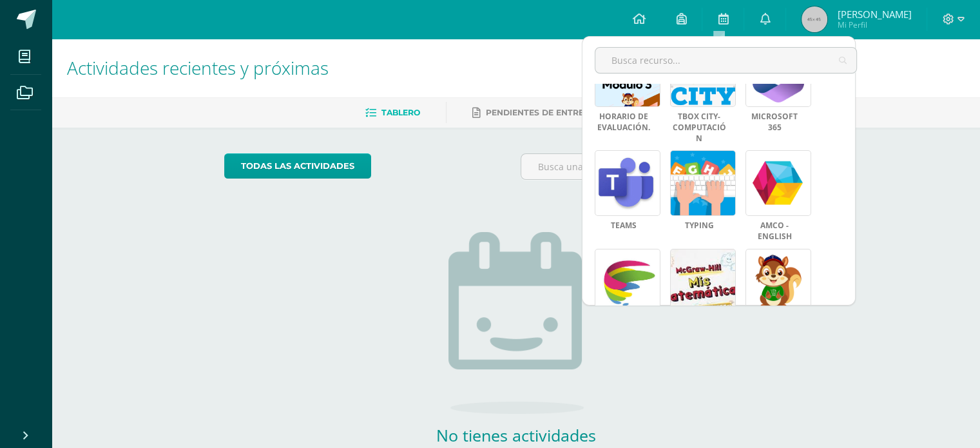  Describe the element at coordinates (726, 60) in the screenshot. I see `input: Busca recurso...` at that location.